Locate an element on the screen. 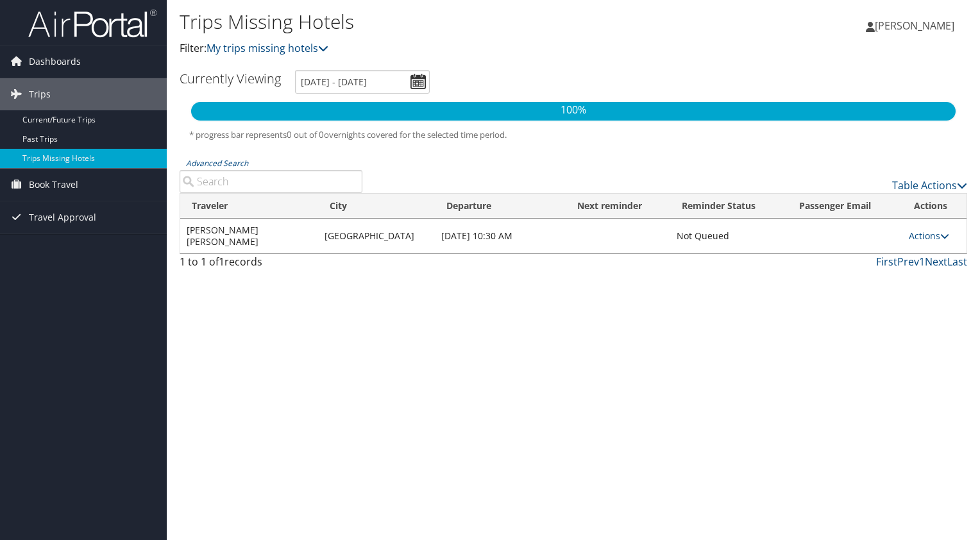 The width and height of the screenshot is (980, 540). a: Advanced Search is located at coordinates (216, 163).